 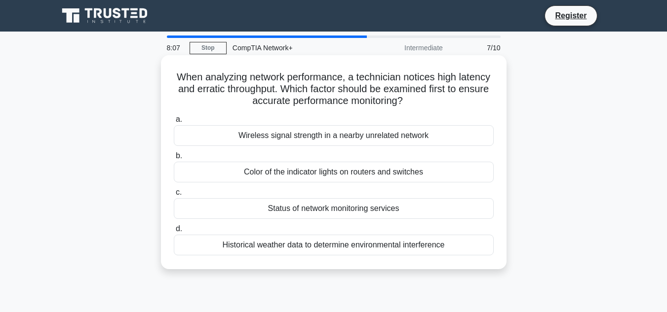 What do you see at coordinates (334, 209) in the screenshot?
I see `div: Status of network monitoring services` at bounding box center [334, 209].